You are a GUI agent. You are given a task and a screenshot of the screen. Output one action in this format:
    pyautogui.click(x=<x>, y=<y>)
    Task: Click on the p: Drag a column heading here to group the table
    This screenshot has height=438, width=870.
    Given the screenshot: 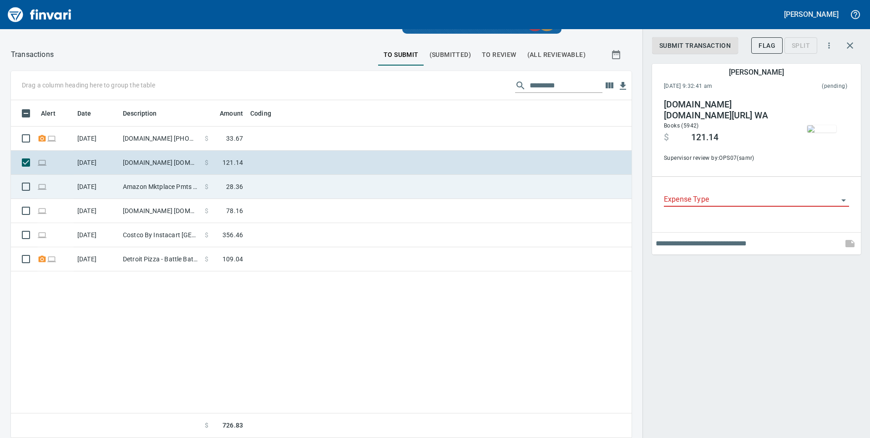 What is the action you would take?
    pyautogui.click(x=88, y=85)
    